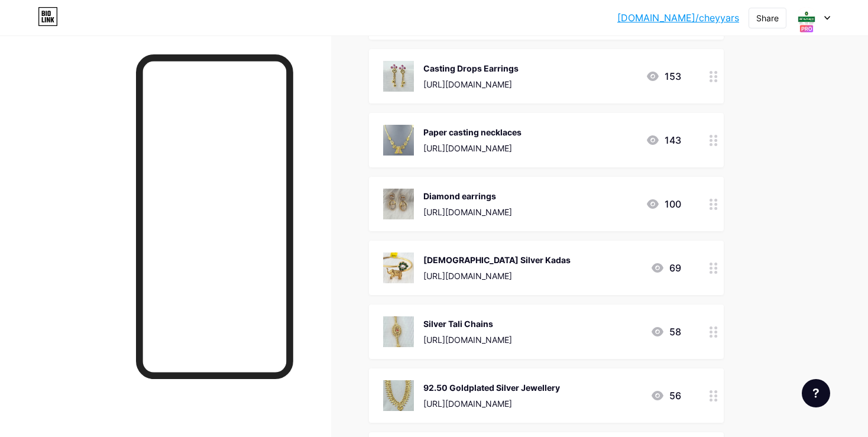 The width and height of the screenshot is (868, 437). What do you see at coordinates (467, 324) in the screenshot?
I see `div: Silver Tali Chains` at bounding box center [467, 324].